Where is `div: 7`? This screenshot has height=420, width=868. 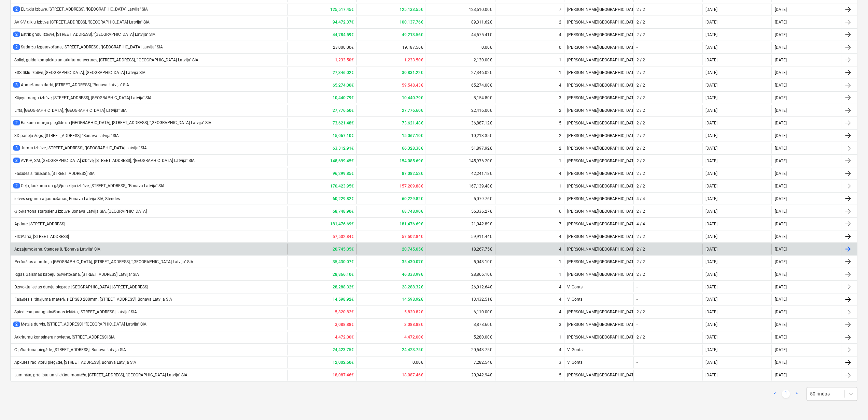 div: 7 is located at coordinates (560, 10).